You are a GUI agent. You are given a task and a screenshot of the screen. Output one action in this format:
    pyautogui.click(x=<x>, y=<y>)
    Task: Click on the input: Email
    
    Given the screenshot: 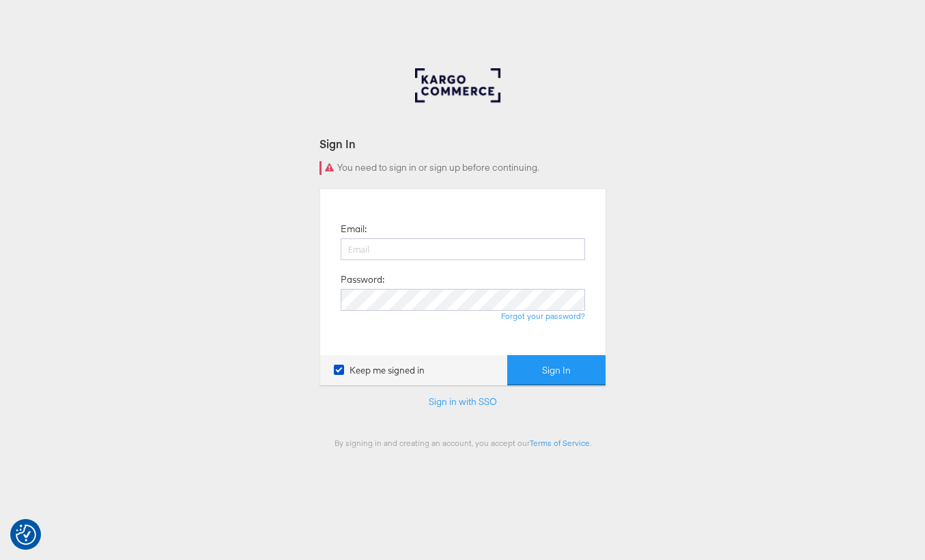 What is the action you would take?
    pyautogui.click(x=462, y=249)
    